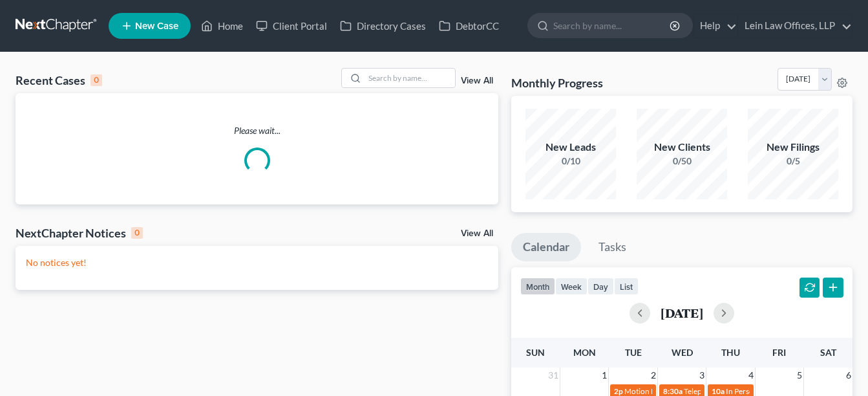 Image resolution: width=868 pixels, height=396 pixels. What do you see at coordinates (793, 161) in the screenshot?
I see `div: 0/5` at bounding box center [793, 161].